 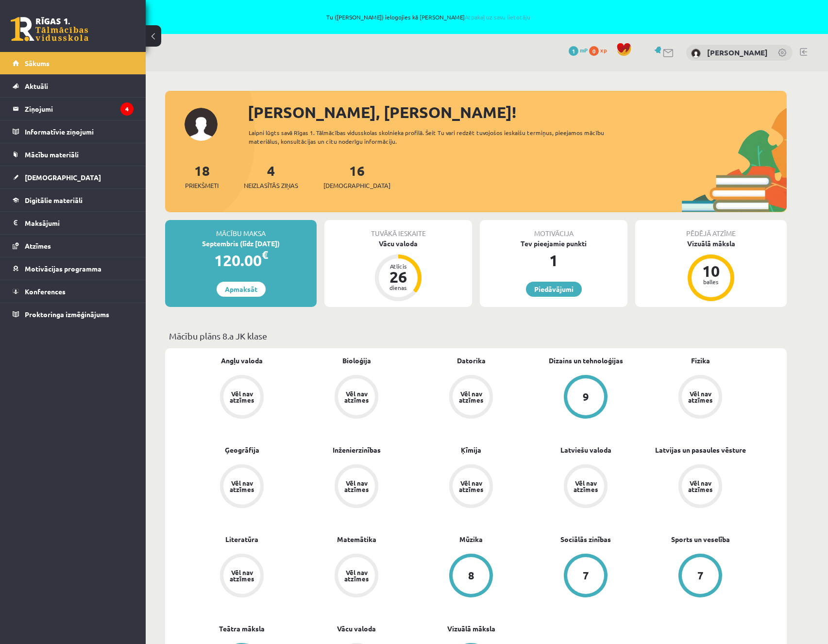 I want to click on legend: Ziņojumi, so click(x=79, y=109).